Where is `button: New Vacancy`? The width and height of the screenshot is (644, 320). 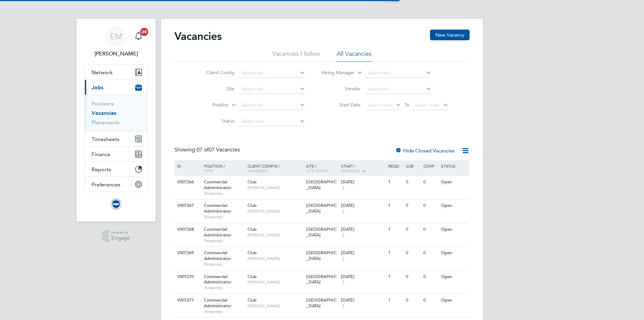 button: New Vacancy is located at coordinates (450, 35).